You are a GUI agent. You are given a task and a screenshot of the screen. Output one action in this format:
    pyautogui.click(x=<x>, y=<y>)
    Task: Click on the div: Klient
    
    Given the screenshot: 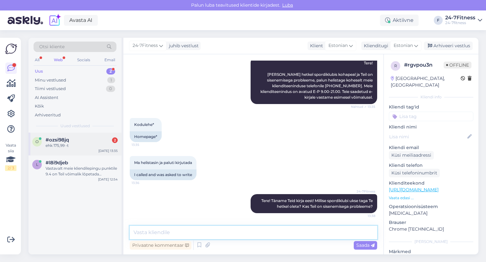 What is the action you would take?
    pyautogui.click(x=315, y=46)
    